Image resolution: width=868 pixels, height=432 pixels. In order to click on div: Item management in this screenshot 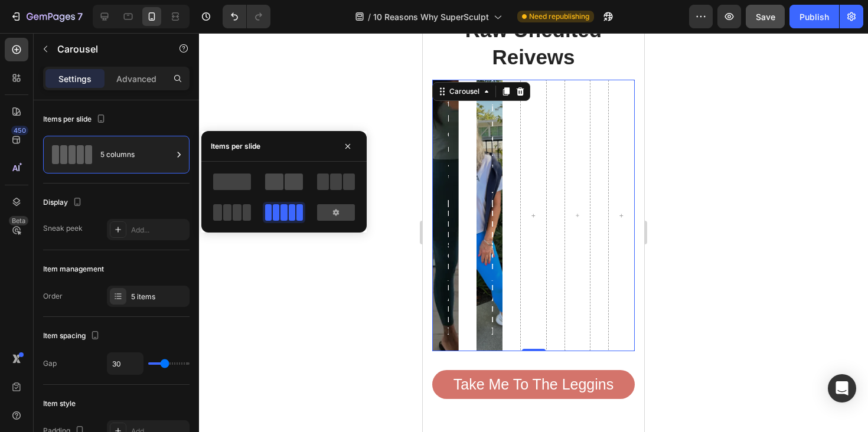, I will do `click(73, 269)`.